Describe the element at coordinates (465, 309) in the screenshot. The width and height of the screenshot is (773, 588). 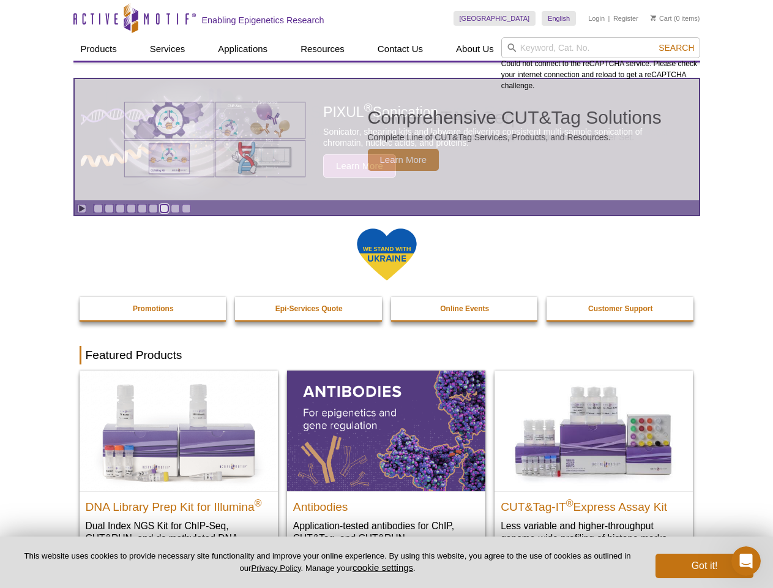
I see `strong: Online Events` at that location.